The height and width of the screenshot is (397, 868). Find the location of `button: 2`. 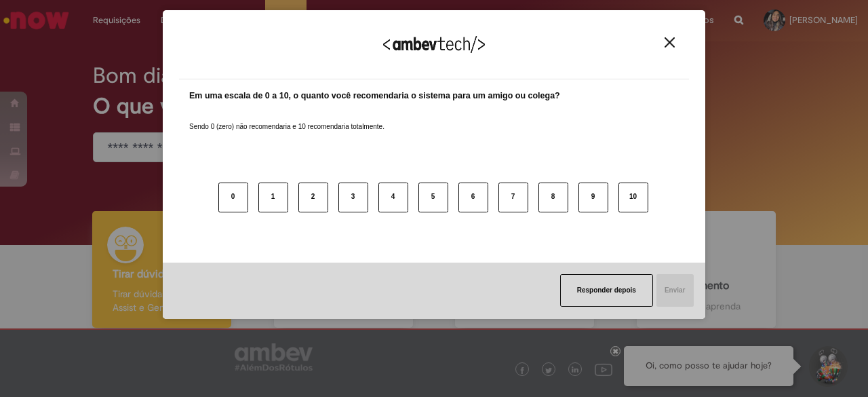

button: 2 is located at coordinates (314, 197).